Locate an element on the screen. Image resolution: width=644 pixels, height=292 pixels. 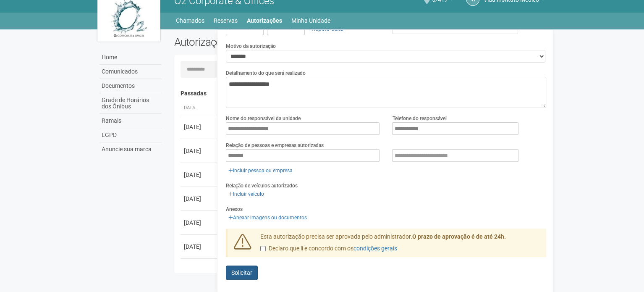
label: Telefone do responsável is located at coordinates (419, 119).